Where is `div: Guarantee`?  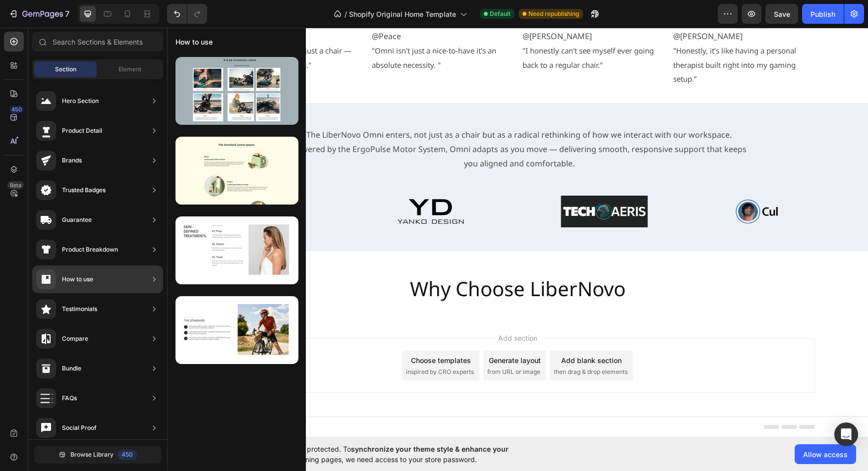
div: Guarantee is located at coordinates (77, 220).